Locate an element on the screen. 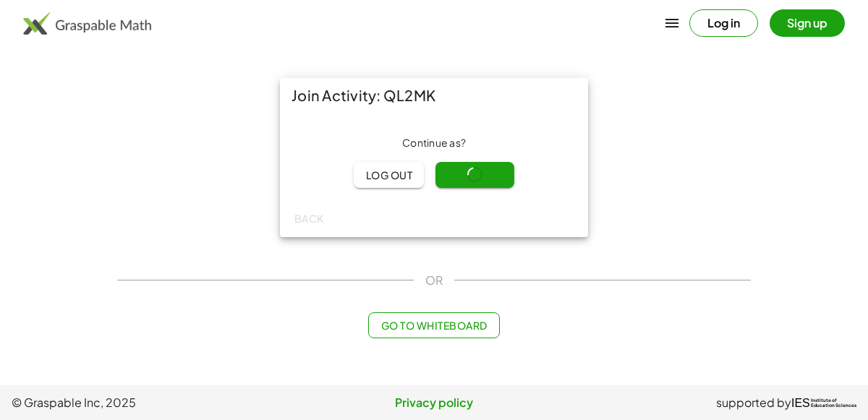 Image resolution: width=868 pixels, height=420 pixels. span: IES is located at coordinates (800, 403).